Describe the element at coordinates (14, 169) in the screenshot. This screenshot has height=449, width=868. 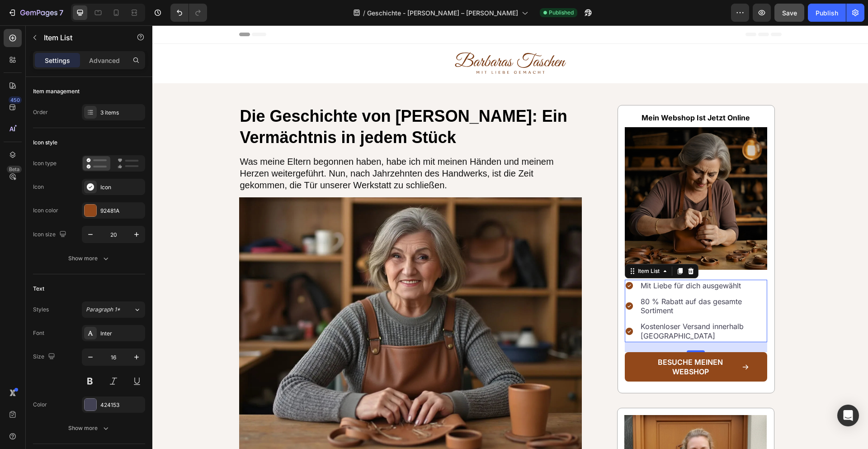
I see `div: Beta` at that location.